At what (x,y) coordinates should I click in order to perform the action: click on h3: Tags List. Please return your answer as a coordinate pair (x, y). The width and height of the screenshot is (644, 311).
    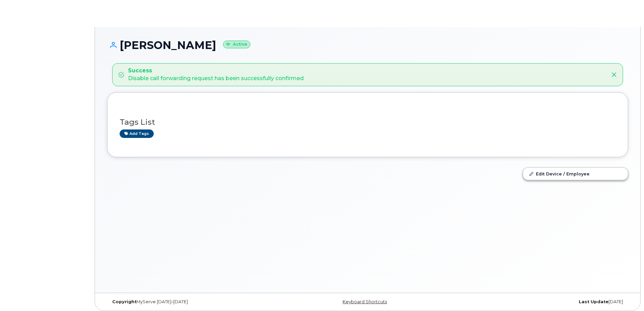
    Looking at the image, I should click on (368, 122).